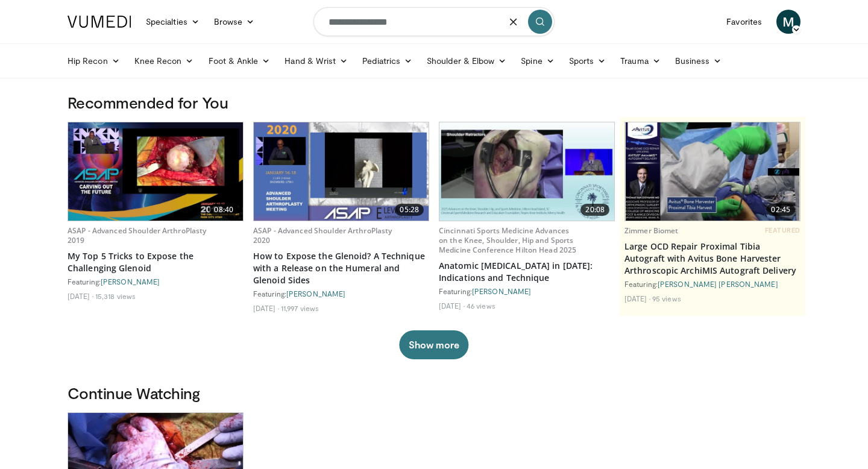  What do you see at coordinates (713, 171) in the screenshot?
I see `a: 02:45` at bounding box center [713, 171].